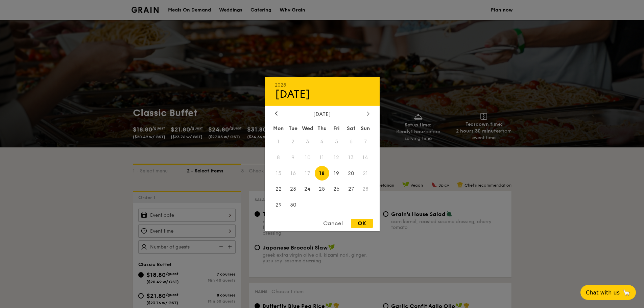  What do you see at coordinates (293, 173) in the screenshot?
I see `span: 16` at bounding box center [293, 173].